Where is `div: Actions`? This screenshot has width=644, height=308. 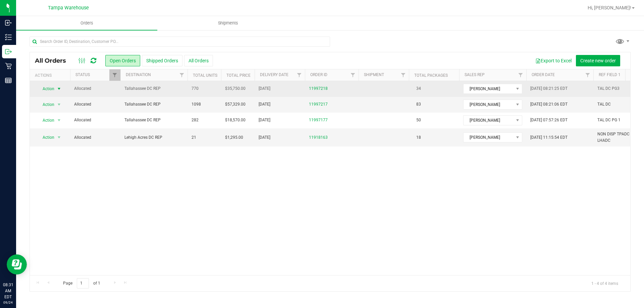
div: Actions is located at coordinates (51, 75).